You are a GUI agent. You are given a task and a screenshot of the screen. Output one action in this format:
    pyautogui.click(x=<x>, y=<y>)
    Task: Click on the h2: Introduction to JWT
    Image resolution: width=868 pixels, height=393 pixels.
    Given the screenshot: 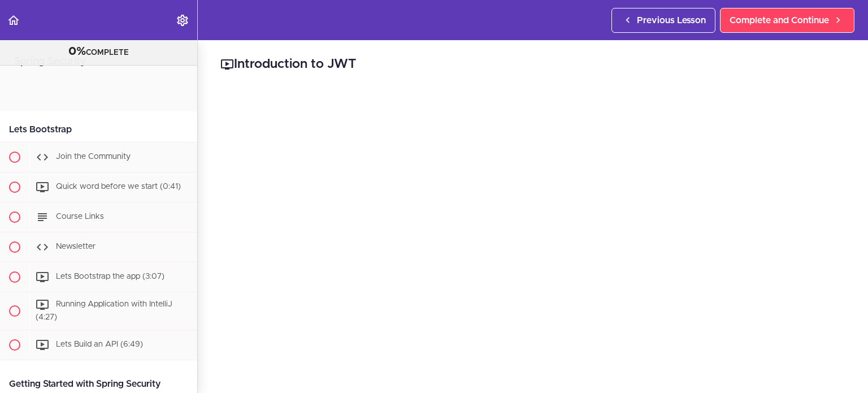 What is the action you would take?
    pyautogui.click(x=533, y=64)
    